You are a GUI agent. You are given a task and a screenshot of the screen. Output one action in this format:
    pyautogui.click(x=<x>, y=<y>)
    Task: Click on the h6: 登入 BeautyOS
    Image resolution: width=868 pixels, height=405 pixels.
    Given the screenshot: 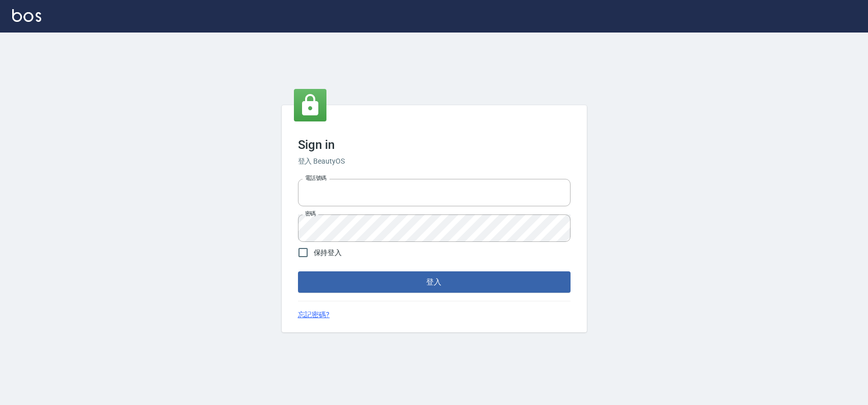 What is the action you would take?
    pyautogui.click(x=435, y=161)
    